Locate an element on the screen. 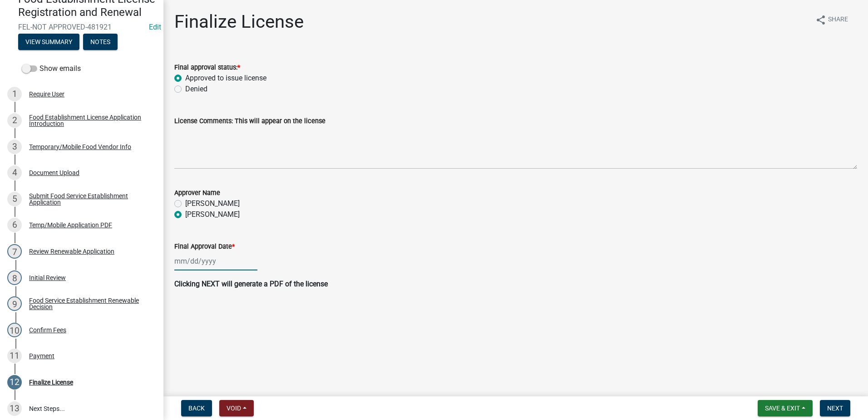 This screenshot has height=420, width=868. span: FEL-NOT APPROVED-481921 is located at coordinates (82, 27).